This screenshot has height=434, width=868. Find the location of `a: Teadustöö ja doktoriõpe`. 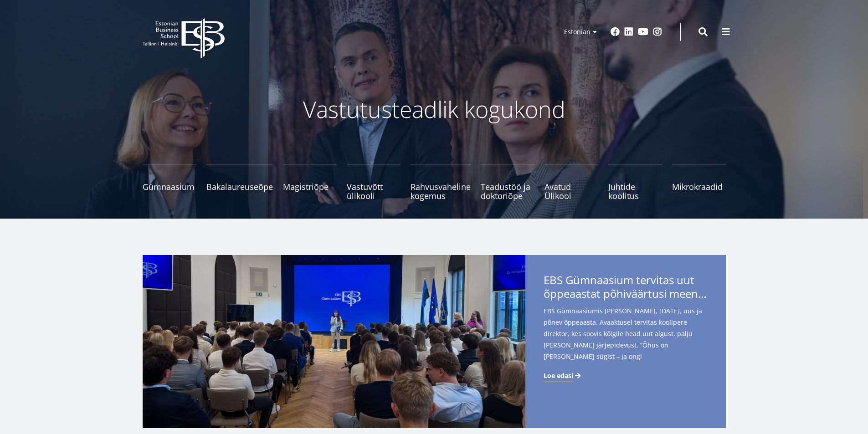

a: Teadustöö ja doktoriõpe is located at coordinates (507, 182).